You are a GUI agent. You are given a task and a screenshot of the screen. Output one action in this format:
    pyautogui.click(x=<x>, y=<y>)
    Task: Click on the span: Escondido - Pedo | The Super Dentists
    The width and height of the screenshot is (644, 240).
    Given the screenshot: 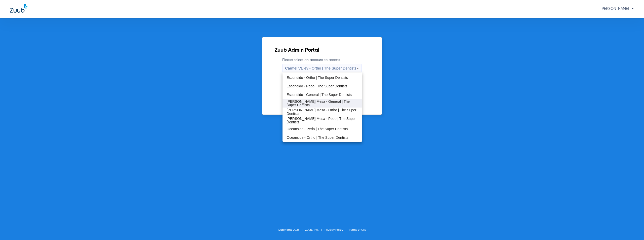 What is the action you would take?
    pyautogui.click(x=317, y=86)
    